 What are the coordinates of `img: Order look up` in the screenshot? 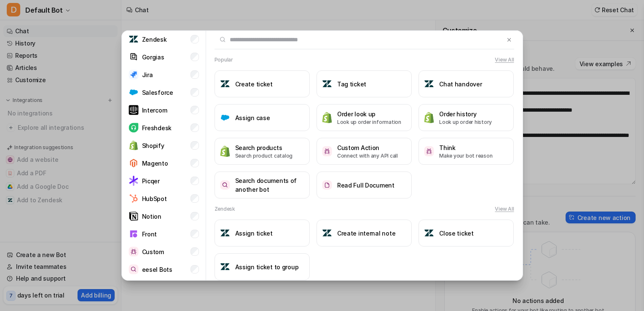 It's located at (327, 117).